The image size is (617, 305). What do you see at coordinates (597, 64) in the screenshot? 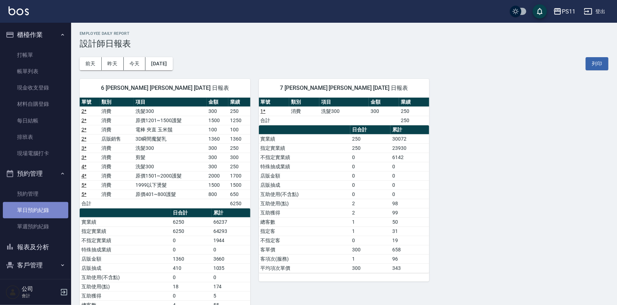
I see `button: 列印` at bounding box center [597, 64].